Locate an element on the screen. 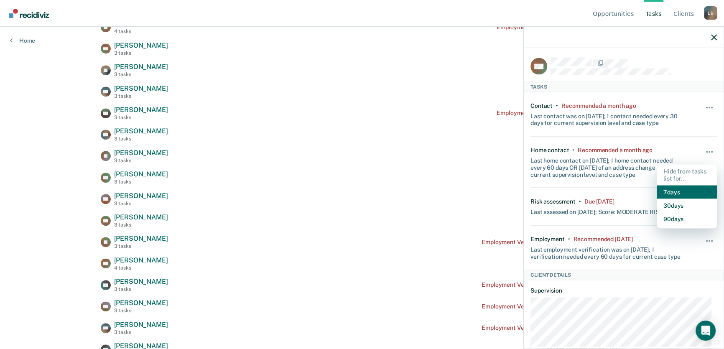  dt: Supervision is located at coordinates (624, 290).